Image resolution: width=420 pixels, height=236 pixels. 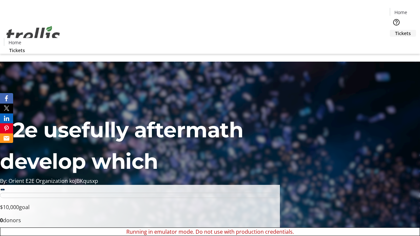 What do you see at coordinates (397, 43) in the screenshot?
I see `button: Cart` at bounding box center [397, 43].